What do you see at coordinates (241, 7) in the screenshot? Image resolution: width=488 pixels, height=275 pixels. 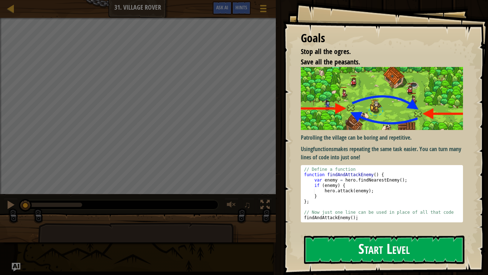 I see `span: Hints` at bounding box center [241, 7].